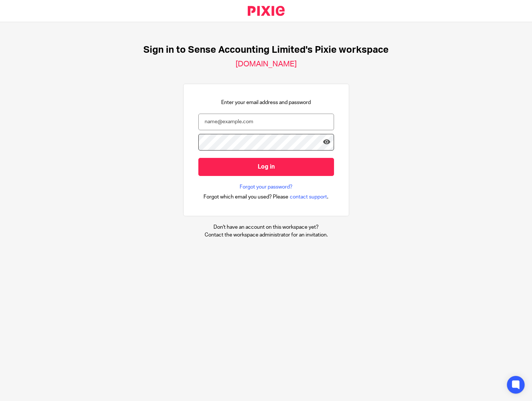 This screenshot has width=532, height=401. I want to click on p: Contact the workspace administrator for an invitation., so click(266, 235).